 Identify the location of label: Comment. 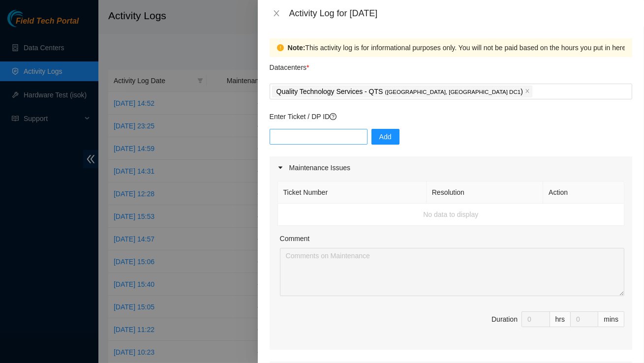
(295, 238).